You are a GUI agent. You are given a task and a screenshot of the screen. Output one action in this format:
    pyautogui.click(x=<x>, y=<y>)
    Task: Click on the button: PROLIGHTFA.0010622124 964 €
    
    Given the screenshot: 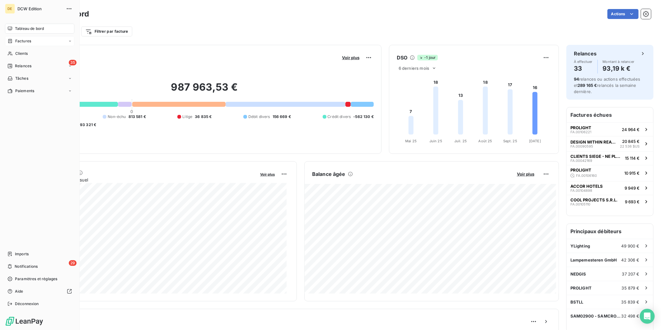 What is the action you would take?
    pyautogui.click(x=610, y=129)
    